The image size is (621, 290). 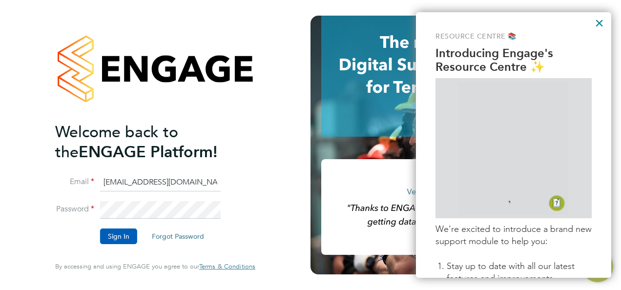 I want to click on li: Stay up to date with all our latest features and improvements., so click(x=519, y=272).